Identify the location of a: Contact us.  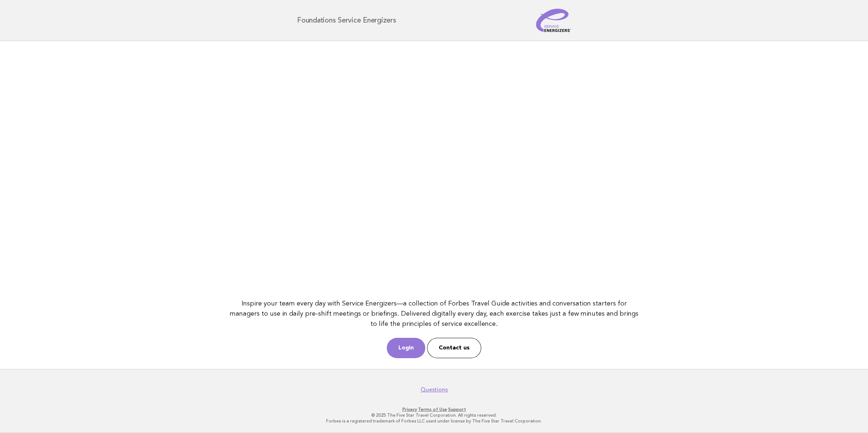
(454, 348).